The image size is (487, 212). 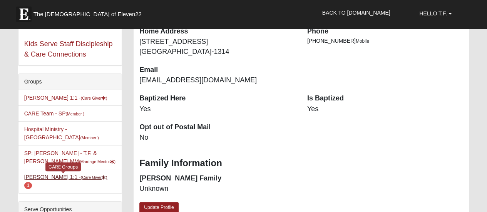 I want to click on dt: Home Address, so click(x=218, y=32).